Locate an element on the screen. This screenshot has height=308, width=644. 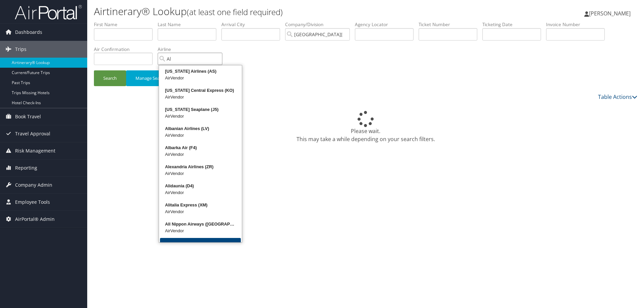
button: Manage Search Fields is located at coordinates (157, 78).